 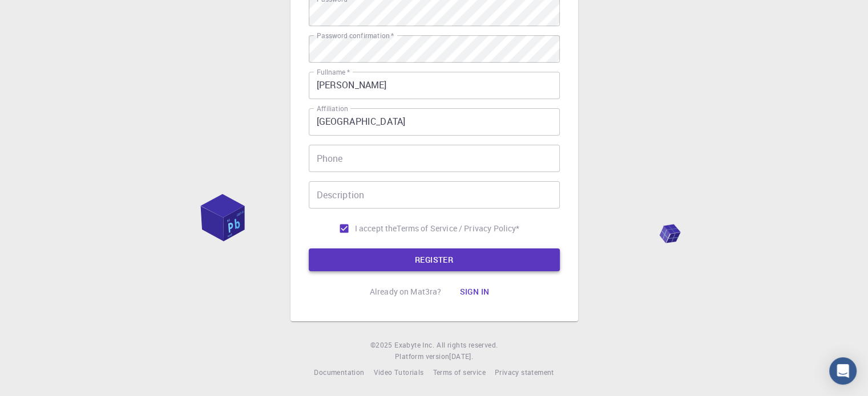 What do you see at coordinates (422, 357) in the screenshot?
I see `span: Platform version` at bounding box center [422, 357].